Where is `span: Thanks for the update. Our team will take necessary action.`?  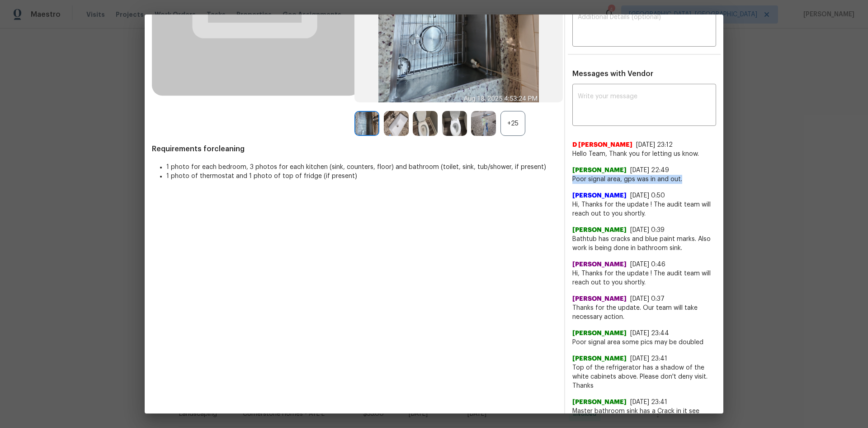
span: Thanks for the update. Our team will take necessary action. is located at coordinates (644, 313).